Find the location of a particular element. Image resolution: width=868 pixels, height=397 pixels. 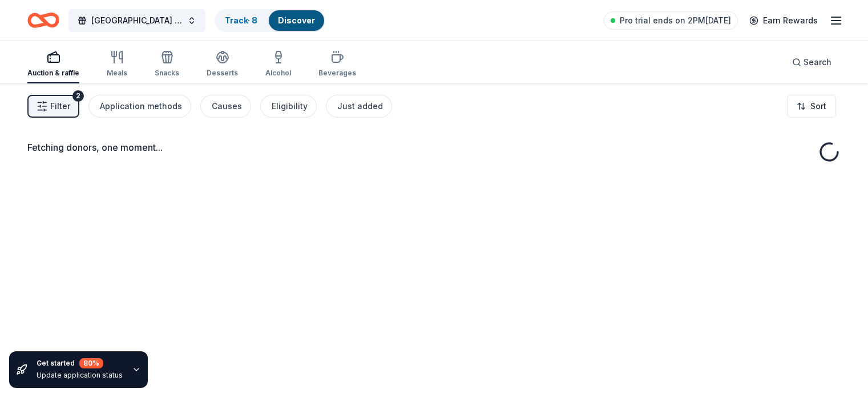

div: Eligibility is located at coordinates (290, 106).